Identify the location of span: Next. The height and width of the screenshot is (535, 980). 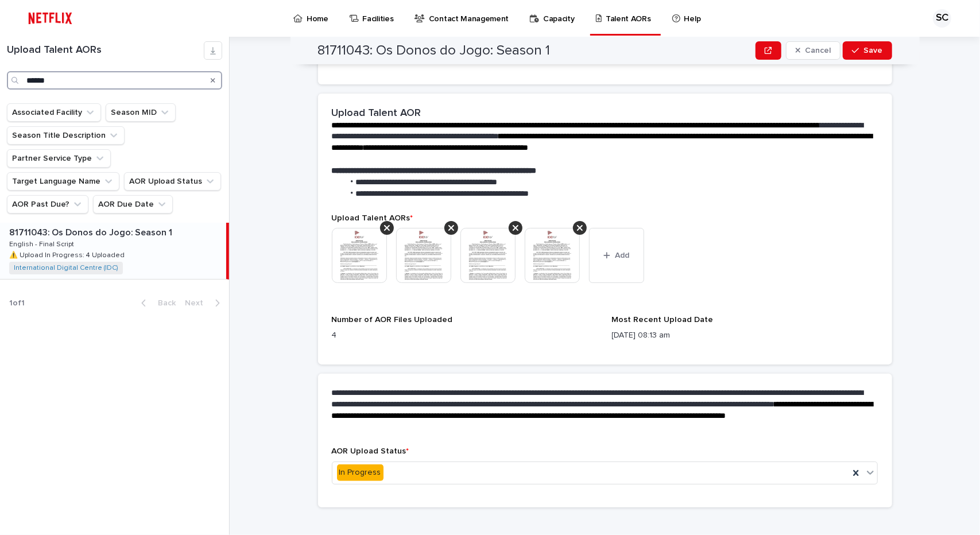
(198, 303).